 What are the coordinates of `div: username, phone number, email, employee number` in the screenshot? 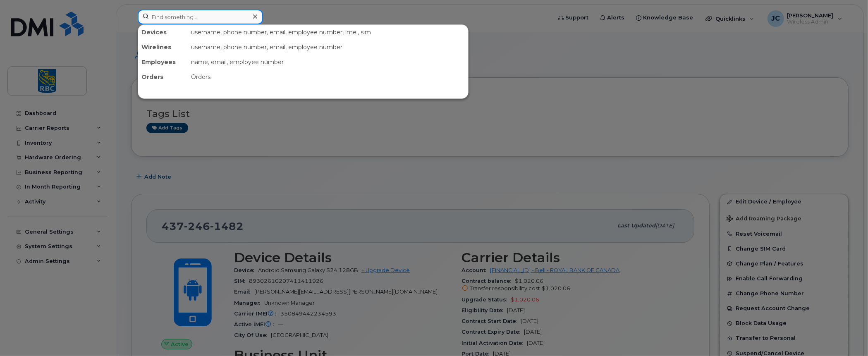 It's located at (328, 47).